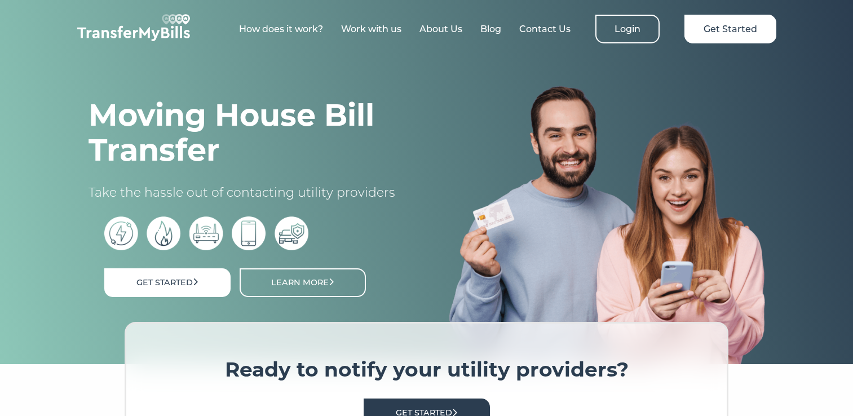 The height and width of the screenshot is (416, 853). What do you see at coordinates (246, 193) in the screenshot?
I see `p: Take the hassle out of contacting utility providers` at bounding box center [246, 193].